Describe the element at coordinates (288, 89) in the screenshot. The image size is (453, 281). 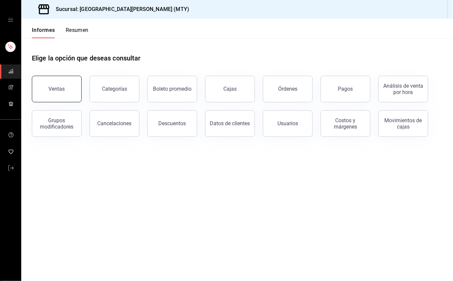
I see `button: Órdenes` at that location.